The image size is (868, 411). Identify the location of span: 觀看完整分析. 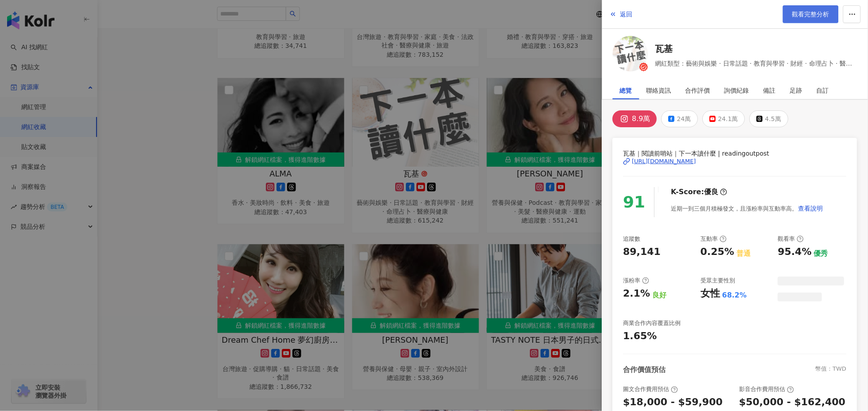
(811, 14).